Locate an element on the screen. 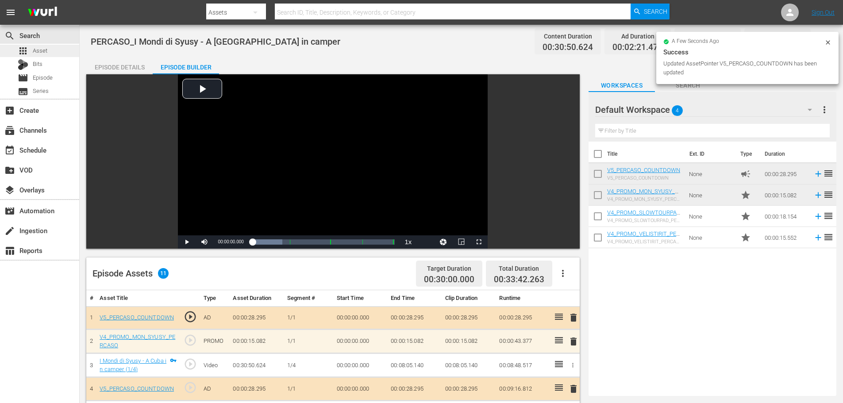 The height and width of the screenshot is (403, 843). div: Target Duration is located at coordinates (449, 269).